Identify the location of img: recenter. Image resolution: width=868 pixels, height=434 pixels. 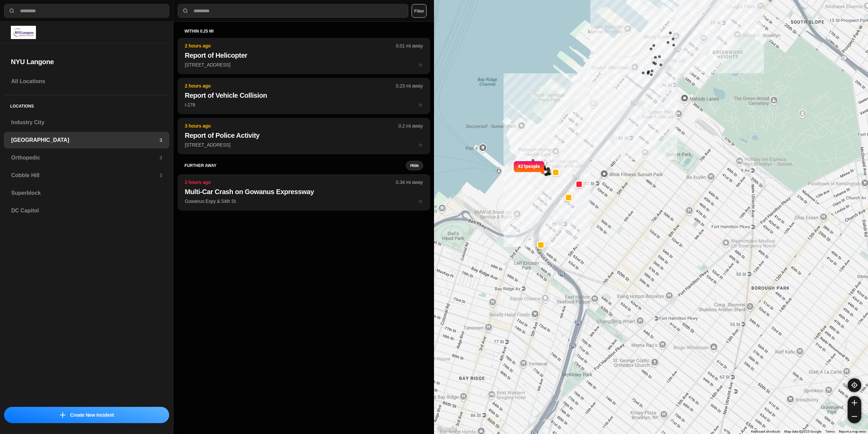
(855, 385).